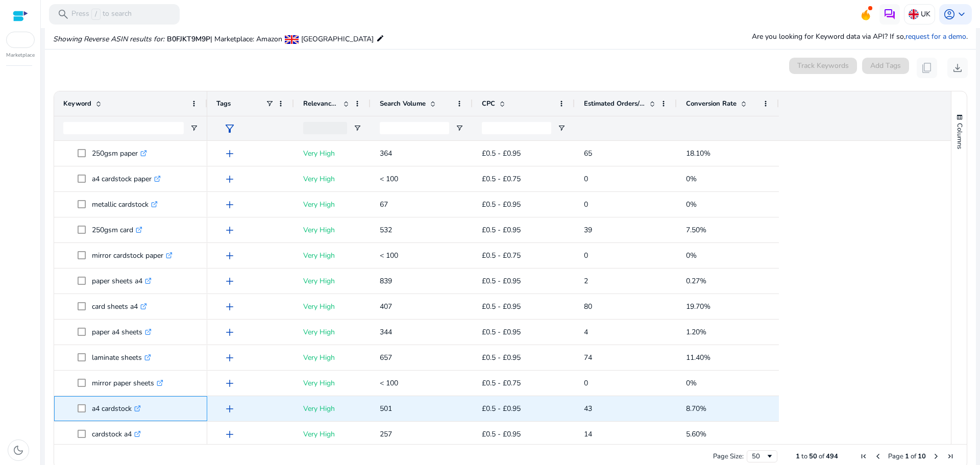 Image resolution: width=980 pixels, height=465 pixels. I want to click on span: 1.20%, so click(696, 332).